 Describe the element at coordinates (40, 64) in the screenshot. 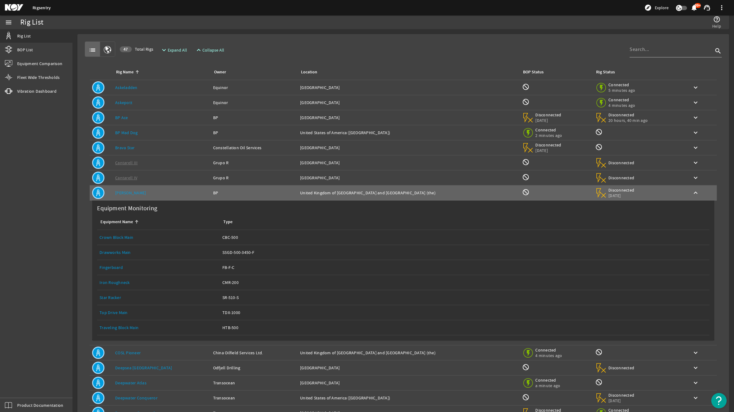

I see `span: Equipment Comparison` at that location.